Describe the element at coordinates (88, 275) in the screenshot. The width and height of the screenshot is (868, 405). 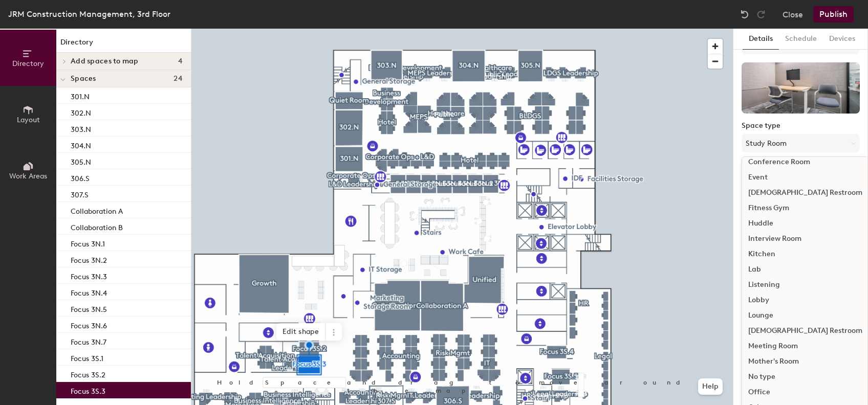
I see `p: Focus 3N.3` at that location.